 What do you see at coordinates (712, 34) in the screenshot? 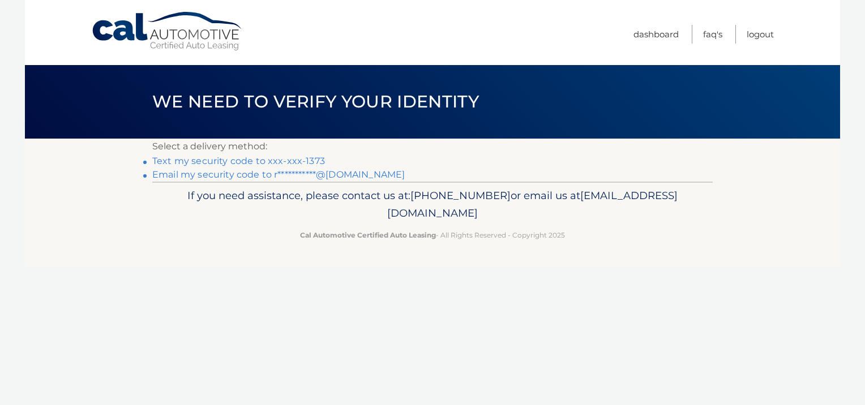
I see `a: FAQ's` at bounding box center [712, 34].